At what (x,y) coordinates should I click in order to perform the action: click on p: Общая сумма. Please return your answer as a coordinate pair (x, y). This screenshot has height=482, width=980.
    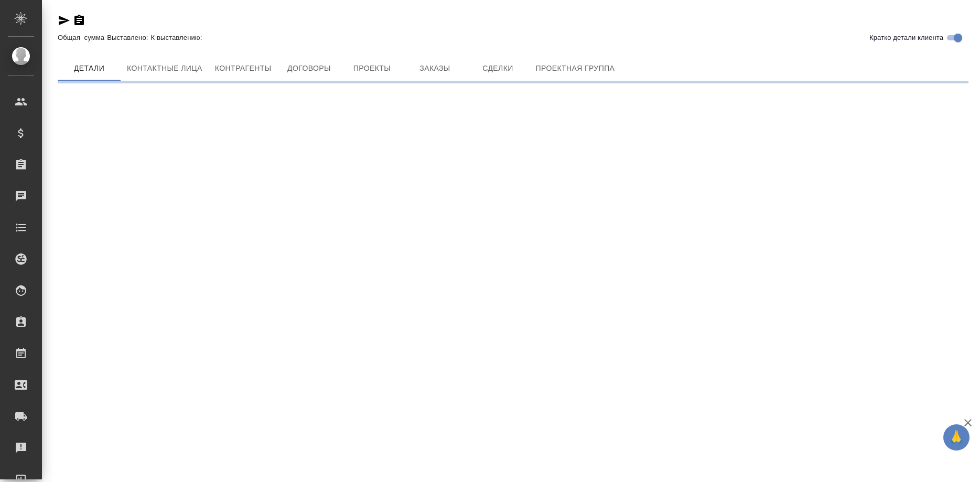
    Looking at the image, I should click on (82, 37).